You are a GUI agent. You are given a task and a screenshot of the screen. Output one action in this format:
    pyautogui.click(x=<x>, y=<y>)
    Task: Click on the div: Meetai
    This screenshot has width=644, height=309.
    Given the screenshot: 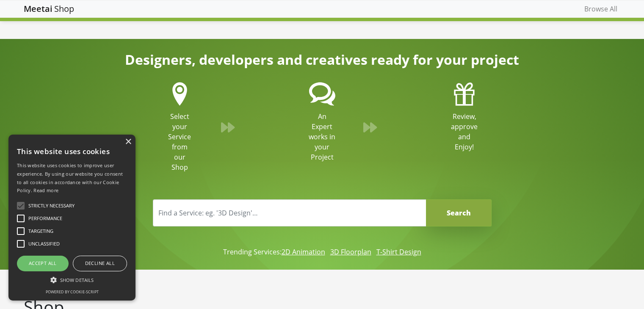 What is the action you would take?
    pyautogui.click(x=38, y=9)
    